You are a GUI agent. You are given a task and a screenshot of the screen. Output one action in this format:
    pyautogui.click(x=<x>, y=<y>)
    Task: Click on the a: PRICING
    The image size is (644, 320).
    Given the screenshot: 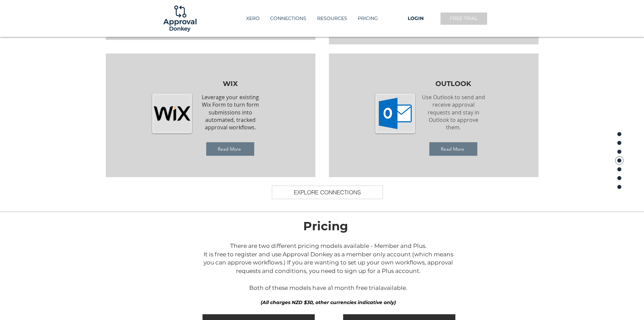 What is the action you would take?
    pyautogui.click(x=368, y=18)
    